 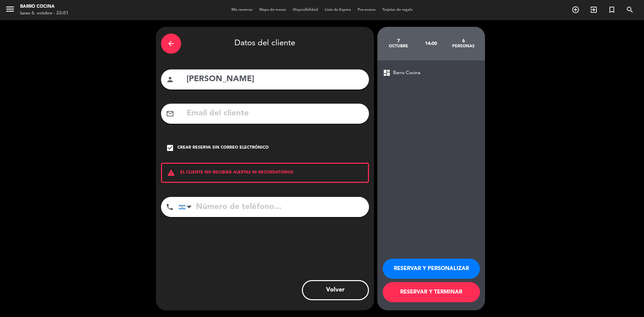 I want to click on span: Disponibilidad, so click(x=305, y=10).